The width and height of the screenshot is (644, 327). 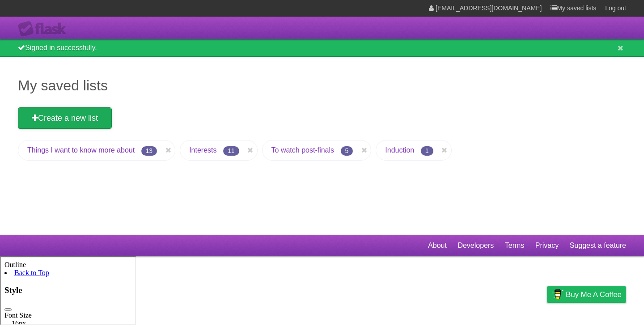 What do you see at coordinates (203, 150) in the screenshot?
I see `a: Interests` at bounding box center [203, 150].